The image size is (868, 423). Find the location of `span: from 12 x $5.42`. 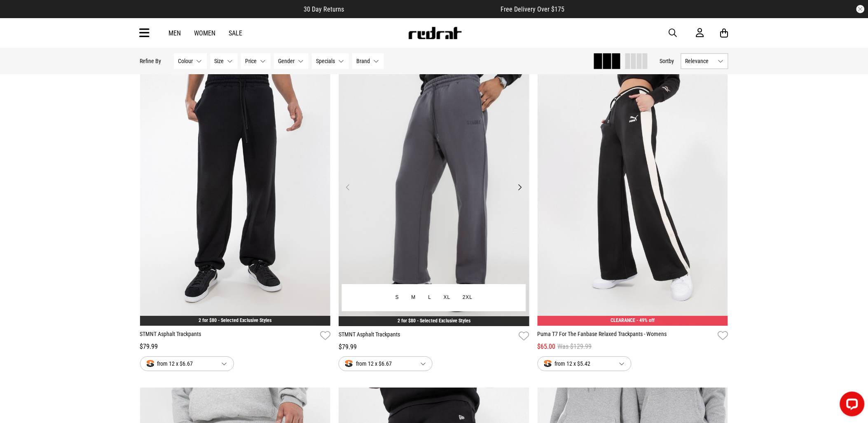

span: from 12 x $5.42 is located at coordinates (578, 364).